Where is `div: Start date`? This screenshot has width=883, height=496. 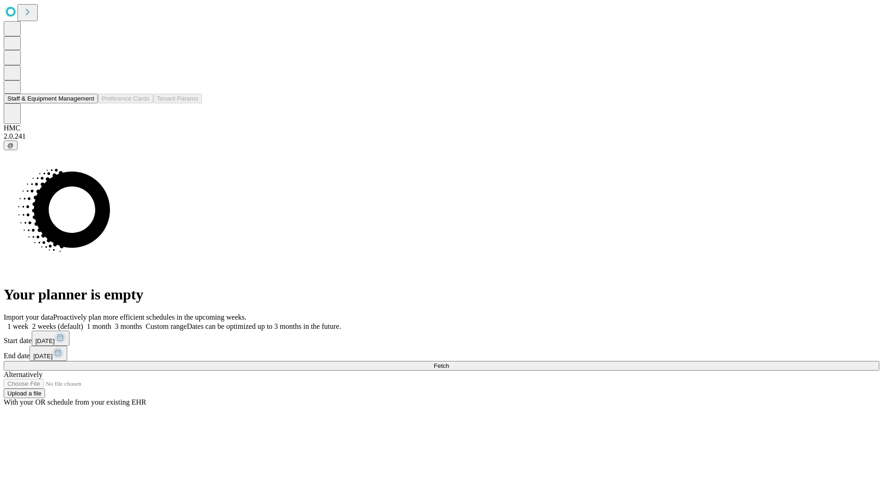
div: Start date is located at coordinates (441, 338).